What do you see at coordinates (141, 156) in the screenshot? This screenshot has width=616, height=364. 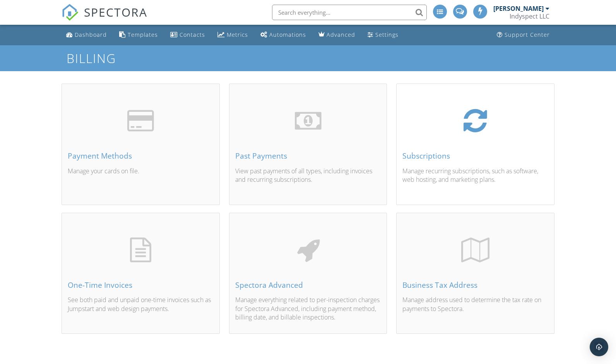 I see `div: Payment Methods` at bounding box center [141, 156].